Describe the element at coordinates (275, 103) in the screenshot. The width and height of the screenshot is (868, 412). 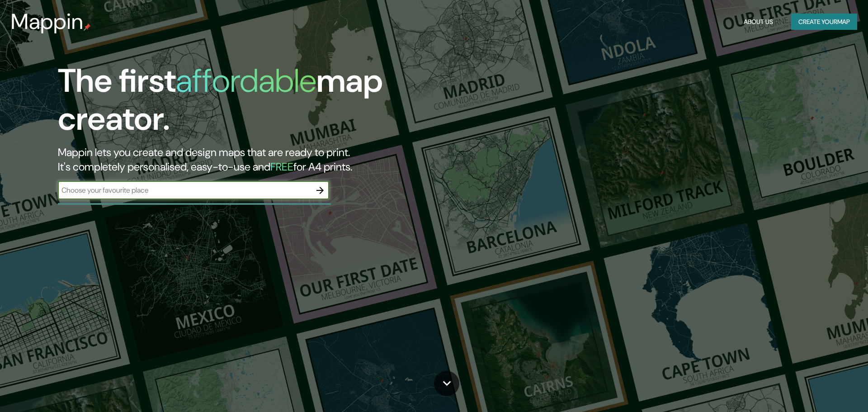
I see `h1: The first map creator.` at that location.